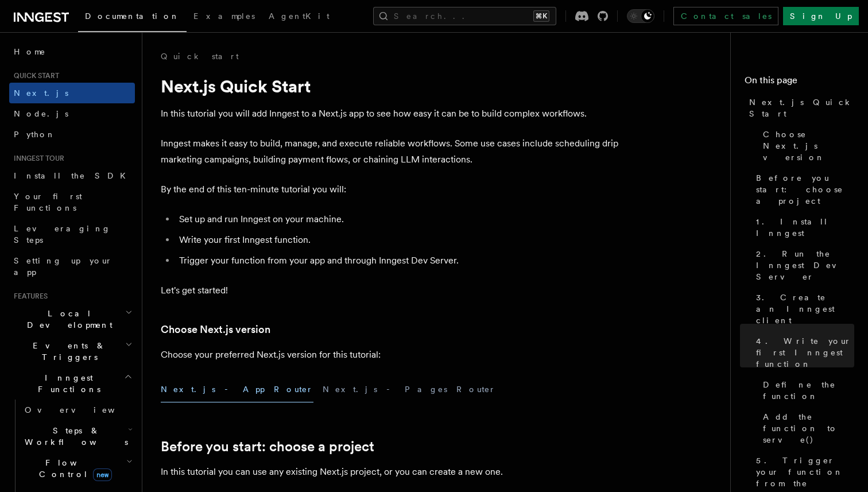  I want to click on span: Inngest tour, so click(37, 159).